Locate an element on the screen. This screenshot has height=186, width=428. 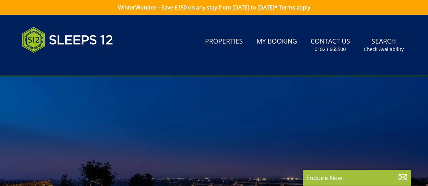
small: Check Availability is located at coordinates (383, 49).